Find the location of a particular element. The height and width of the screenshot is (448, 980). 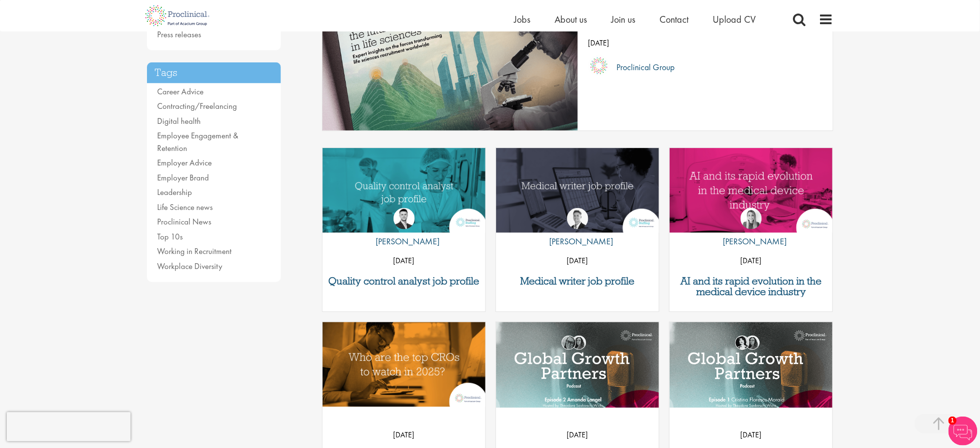

a: About us is located at coordinates (571, 20).